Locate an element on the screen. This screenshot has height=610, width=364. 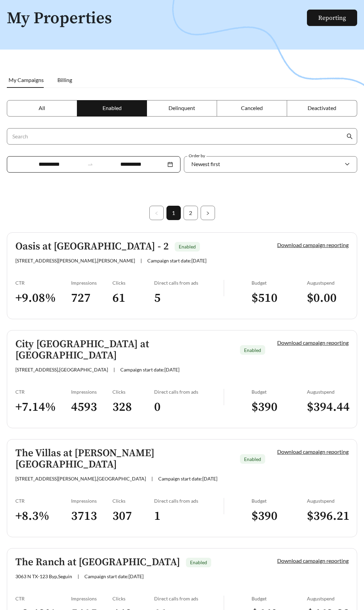
h3: + 7.14 % is located at coordinates (43, 407).